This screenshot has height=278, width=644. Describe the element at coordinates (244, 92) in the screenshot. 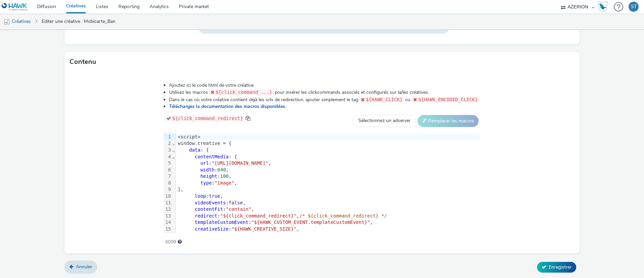

I see `span: ${click_command_...}` at that location.